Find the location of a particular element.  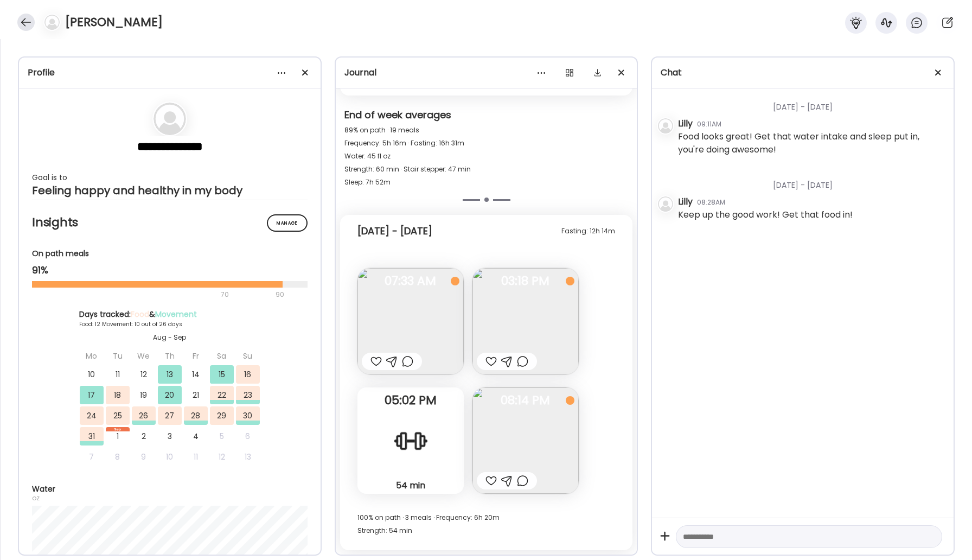

div: 08:28AM is located at coordinates (711, 203).